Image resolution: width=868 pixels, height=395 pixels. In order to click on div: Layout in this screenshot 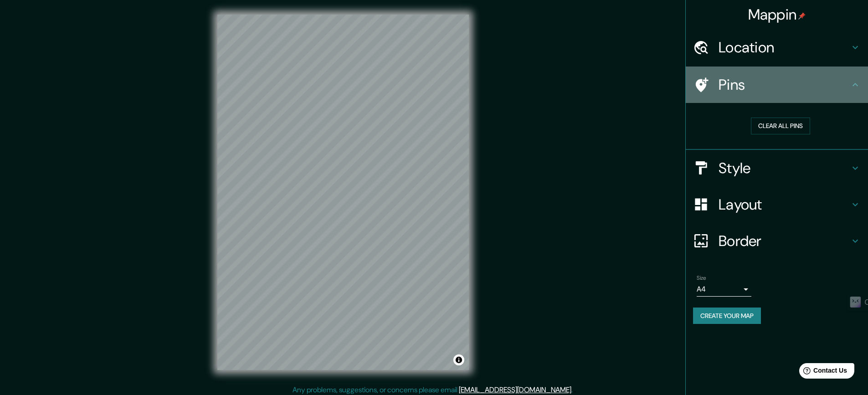, I will do `click(777, 204)`.